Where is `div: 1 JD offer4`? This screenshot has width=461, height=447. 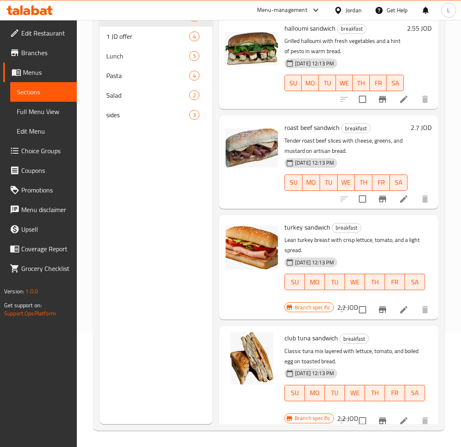 div: 1 JD offer4 is located at coordinates (156, 36).